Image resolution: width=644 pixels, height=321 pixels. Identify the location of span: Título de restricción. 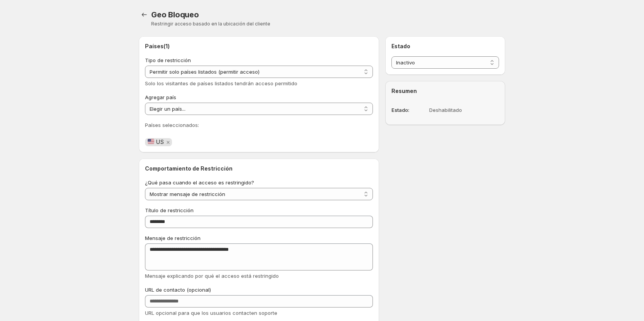
(169, 210).